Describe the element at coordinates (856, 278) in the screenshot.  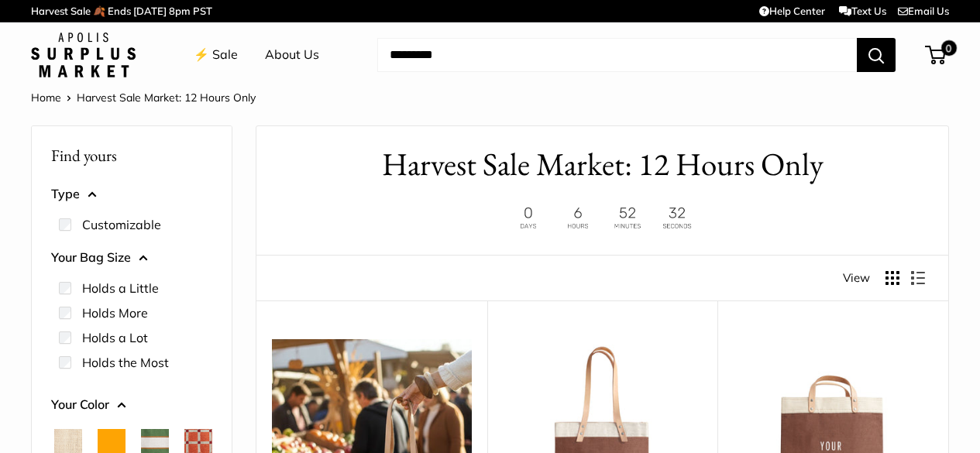
I see `span: View` at that location.